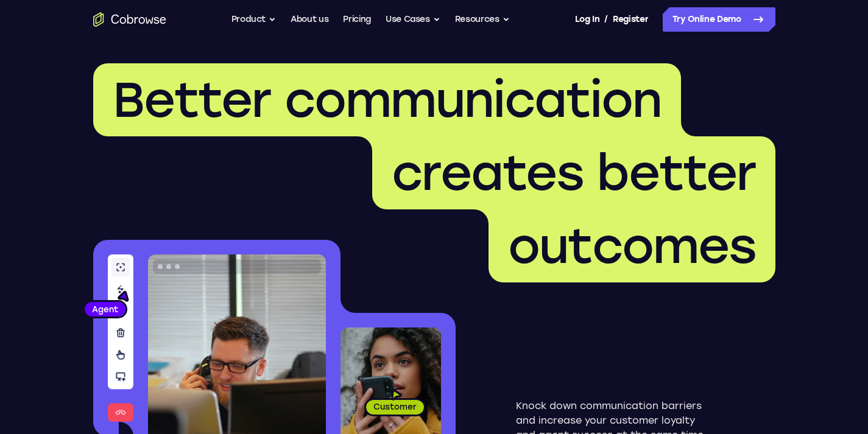 Image resolution: width=868 pixels, height=434 pixels. I want to click on a: About us, so click(309, 19).